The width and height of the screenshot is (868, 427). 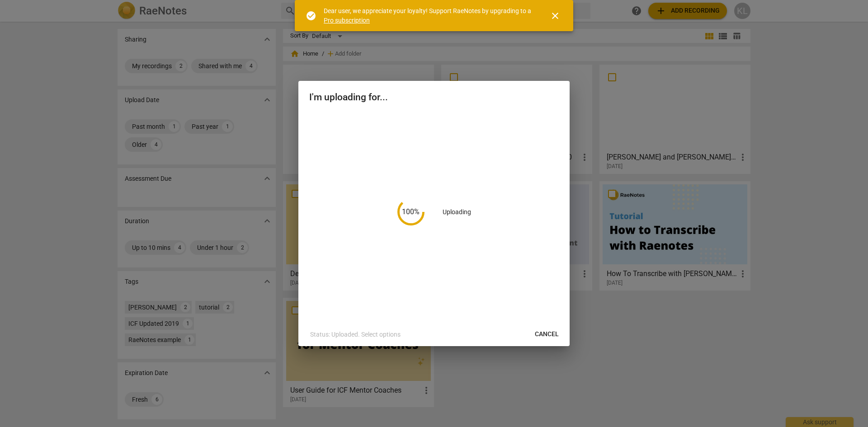 What do you see at coordinates (356, 334) in the screenshot?
I see `p: Status: Uploaded. Select options` at bounding box center [356, 334].